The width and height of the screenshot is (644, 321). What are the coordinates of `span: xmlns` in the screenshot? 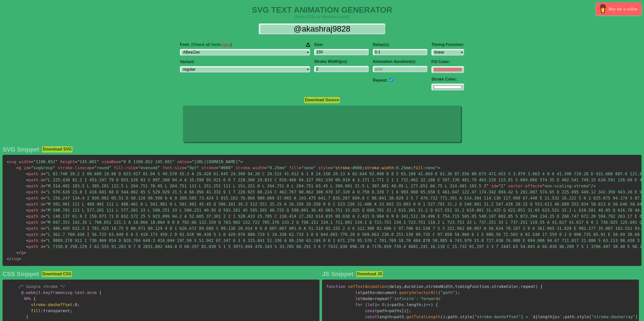 It's located at (183, 162).